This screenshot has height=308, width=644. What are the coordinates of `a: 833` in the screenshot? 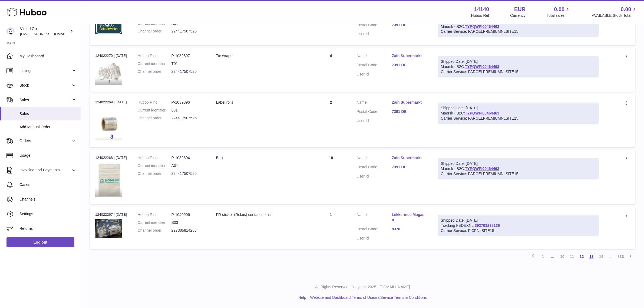 It's located at (620, 256).